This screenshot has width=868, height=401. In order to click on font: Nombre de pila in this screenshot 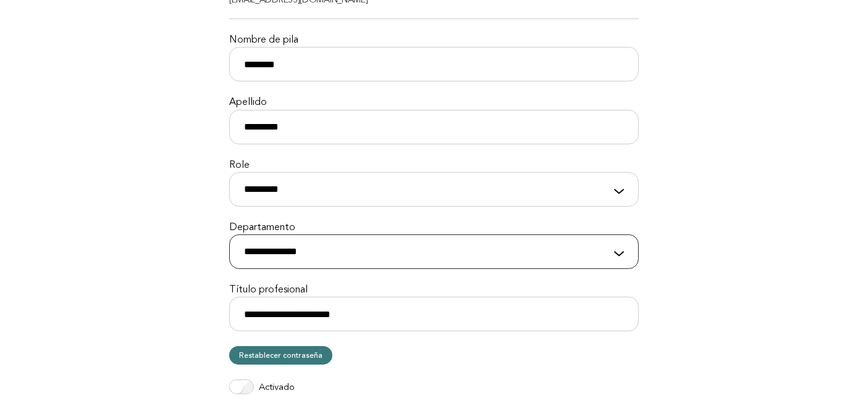, I will do `click(264, 40)`.